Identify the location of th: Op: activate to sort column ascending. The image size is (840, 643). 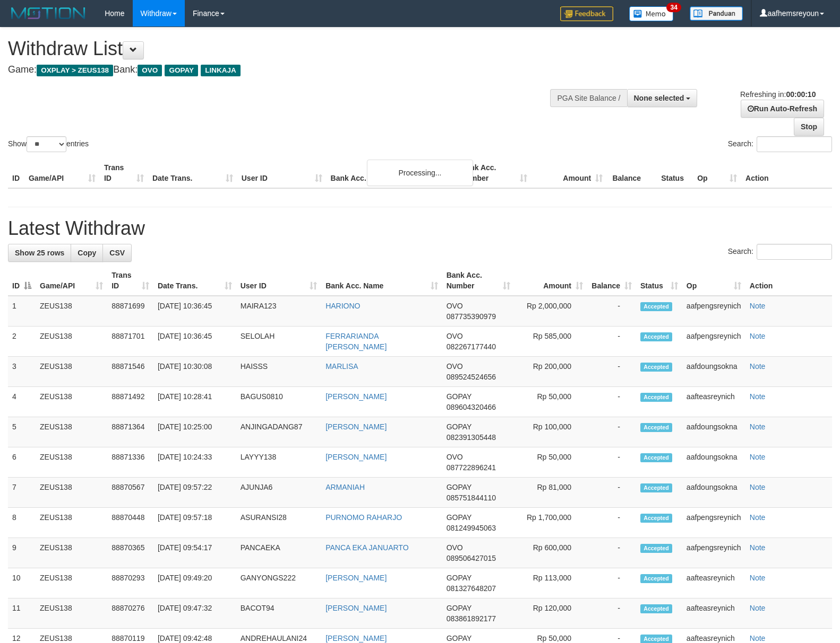
(713, 281).